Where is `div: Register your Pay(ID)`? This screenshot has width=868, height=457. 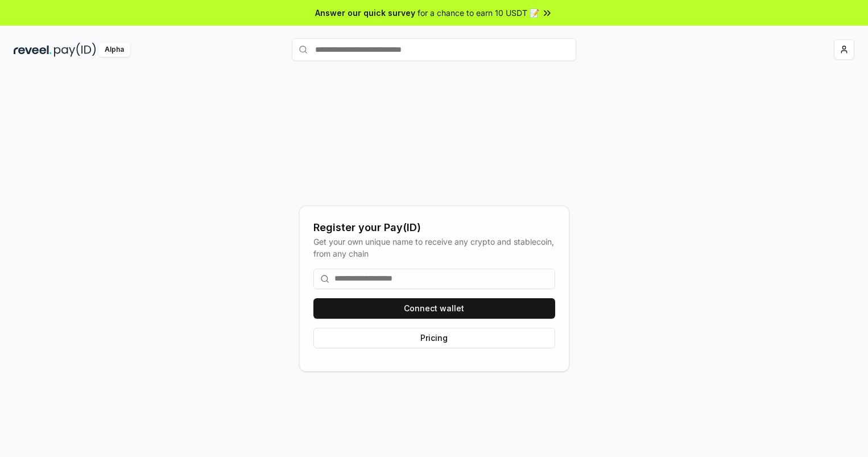
div: Register your Pay(ID) is located at coordinates (434, 228).